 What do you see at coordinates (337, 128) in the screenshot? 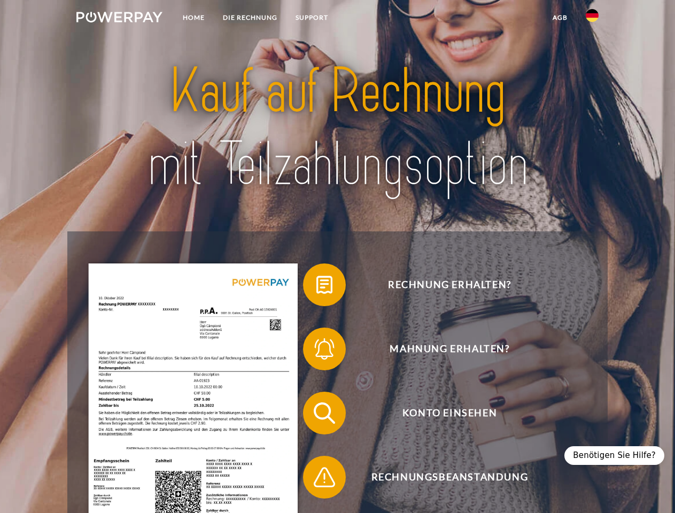
I see `img: title-powerpay_de.svg` at bounding box center [337, 128].